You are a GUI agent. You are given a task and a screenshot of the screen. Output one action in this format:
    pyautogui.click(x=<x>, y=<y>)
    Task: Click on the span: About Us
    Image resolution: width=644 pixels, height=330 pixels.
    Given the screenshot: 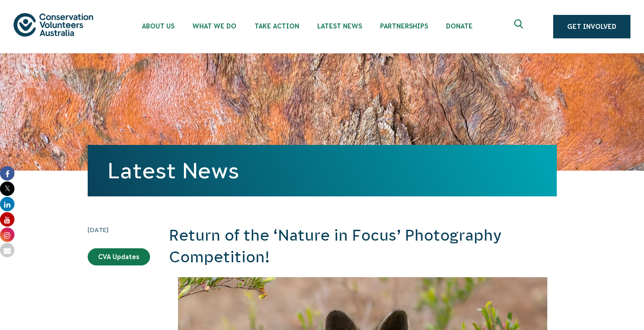 What is the action you would take?
    pyautogui.click(x=158, y=26)
    